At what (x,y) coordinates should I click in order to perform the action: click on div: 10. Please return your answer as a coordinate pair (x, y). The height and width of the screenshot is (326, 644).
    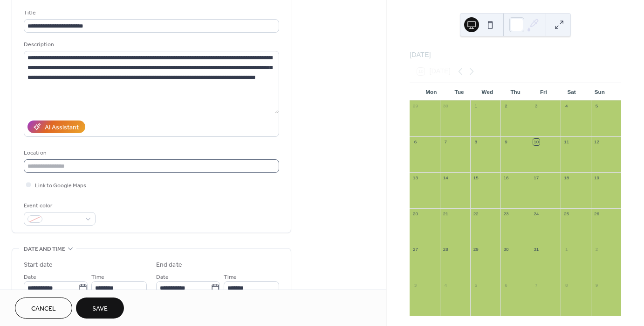
    Looking at the image, I should click on (537, 142).